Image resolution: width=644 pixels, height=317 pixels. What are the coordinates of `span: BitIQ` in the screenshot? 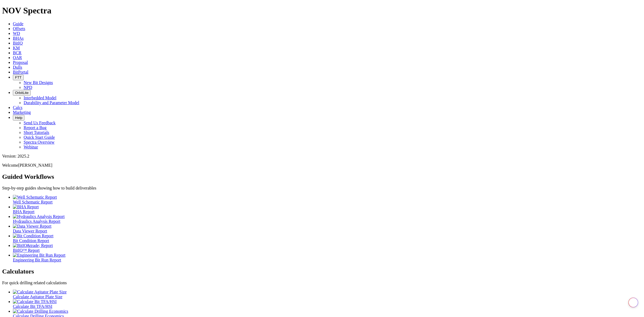 It's located at (18, 43).